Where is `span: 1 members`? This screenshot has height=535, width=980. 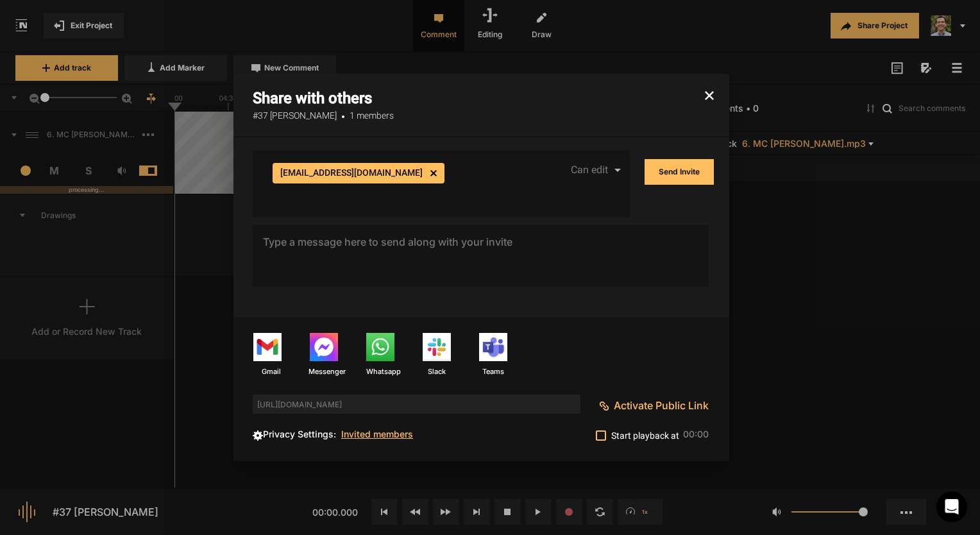 span: 1 members is located at coordinates (371, 115).